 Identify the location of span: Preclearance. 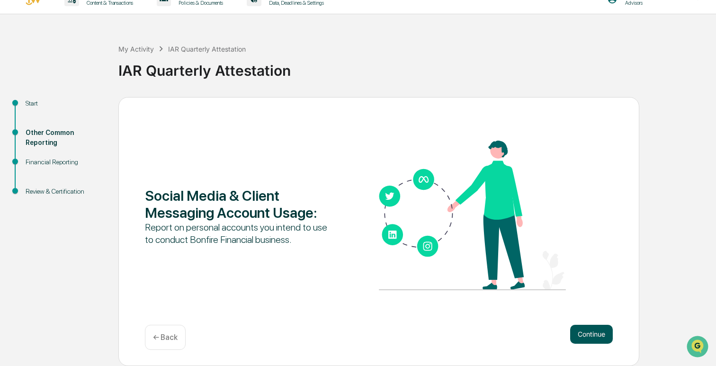
(40, 124).